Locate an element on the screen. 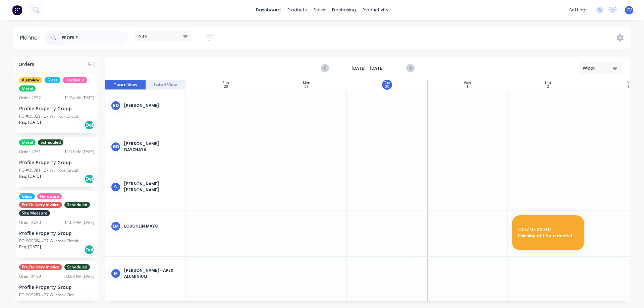  div: M is located at coordinates (116, 273).